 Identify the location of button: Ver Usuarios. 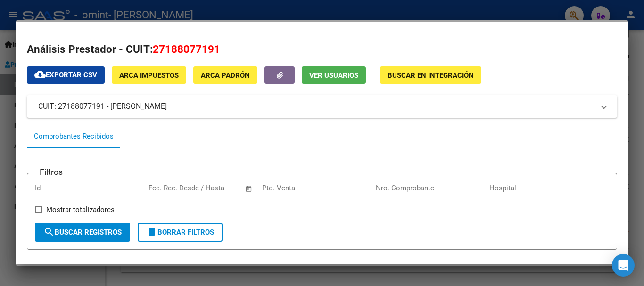
(334, 75).